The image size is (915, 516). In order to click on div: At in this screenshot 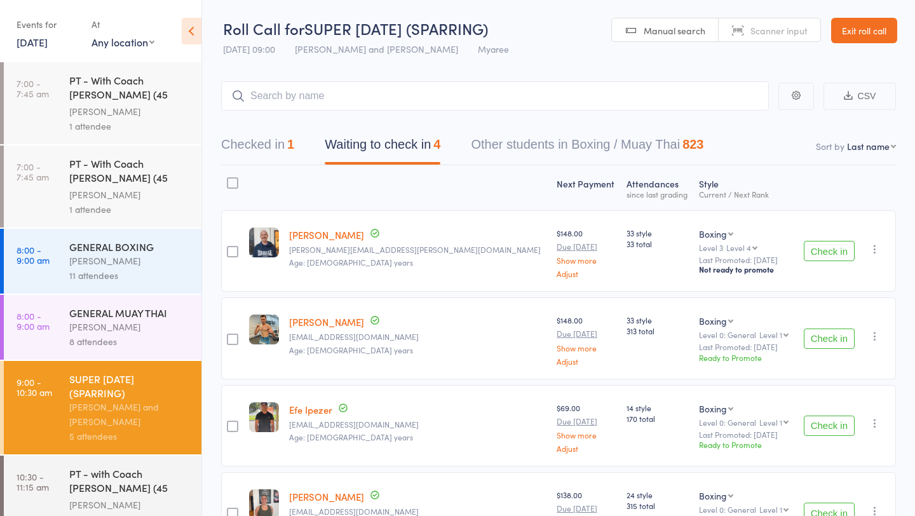, I will do `click(123, 24)`.